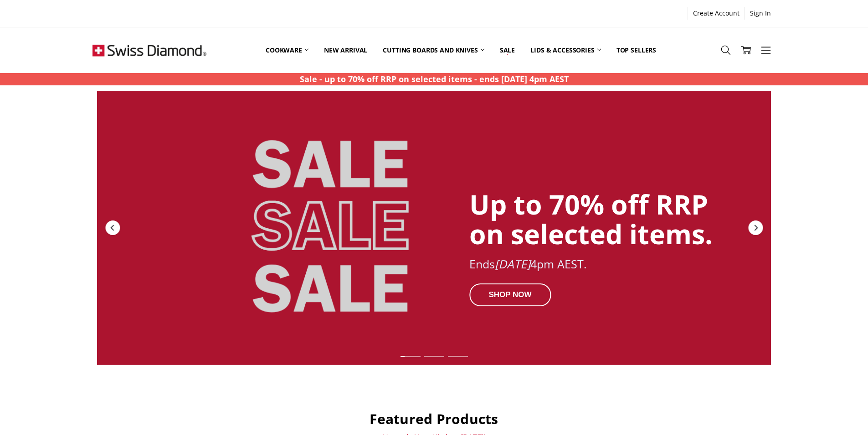 This screenshot has height=435, width=868. I want to click on a: Top Sellers, so click(636, 50).